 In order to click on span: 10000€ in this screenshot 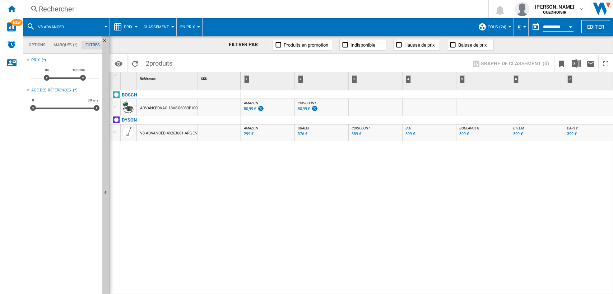, I will do `click(78, 70)`.